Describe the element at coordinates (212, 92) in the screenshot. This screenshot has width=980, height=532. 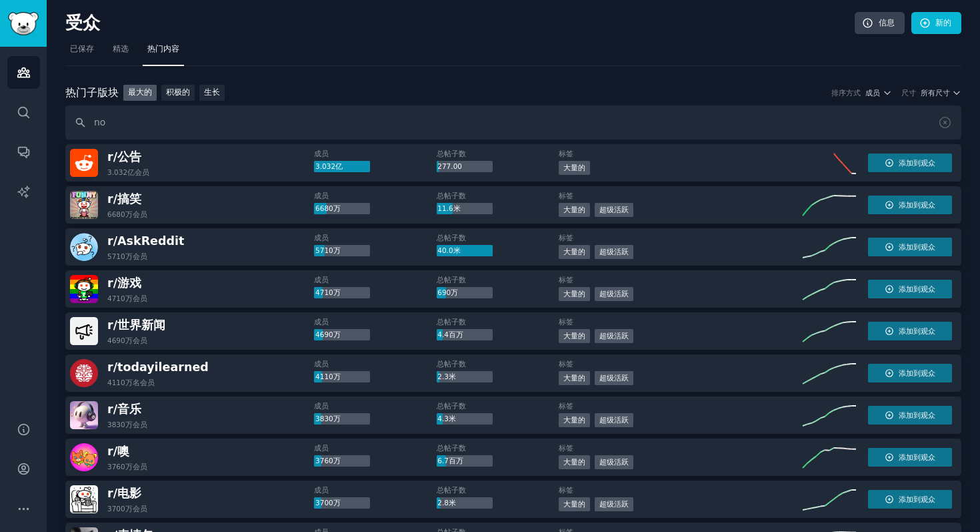
I see `a: 生长` at that location.